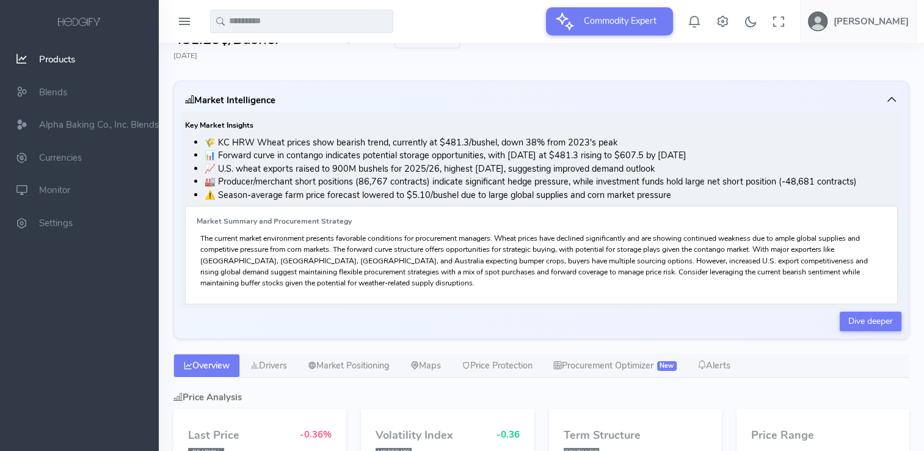 This screenshot has width=924, height=451. I want to click on h4: Volatility Index, so click(414, 436).